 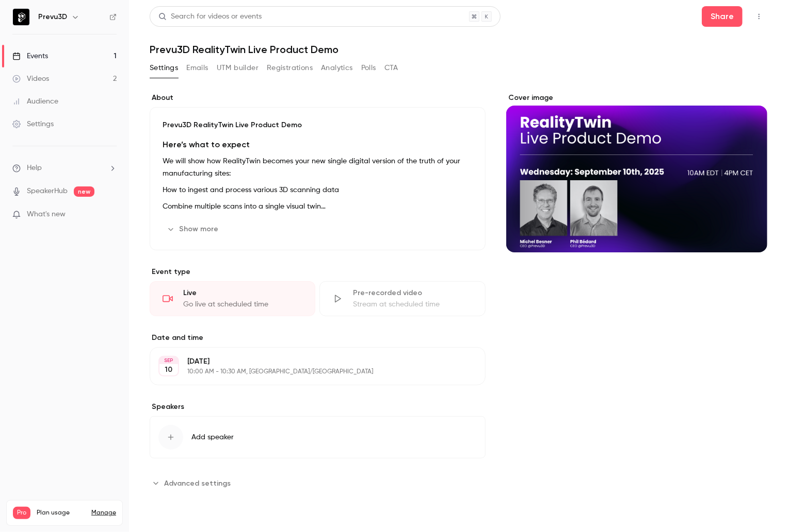 I want to click on div: Events, so click(x=30, y=56).